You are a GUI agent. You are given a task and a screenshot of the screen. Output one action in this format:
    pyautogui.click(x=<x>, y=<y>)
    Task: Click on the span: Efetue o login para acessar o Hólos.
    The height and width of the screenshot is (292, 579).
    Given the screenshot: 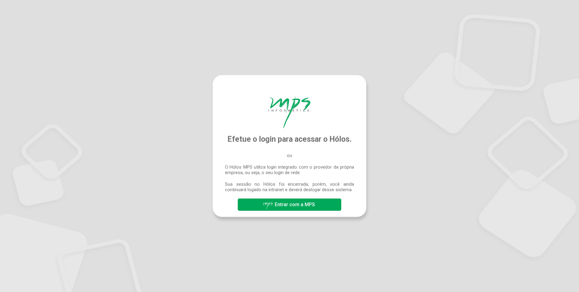 What is the action you would take?
    pyautogui.click(x=289, y=139)
    